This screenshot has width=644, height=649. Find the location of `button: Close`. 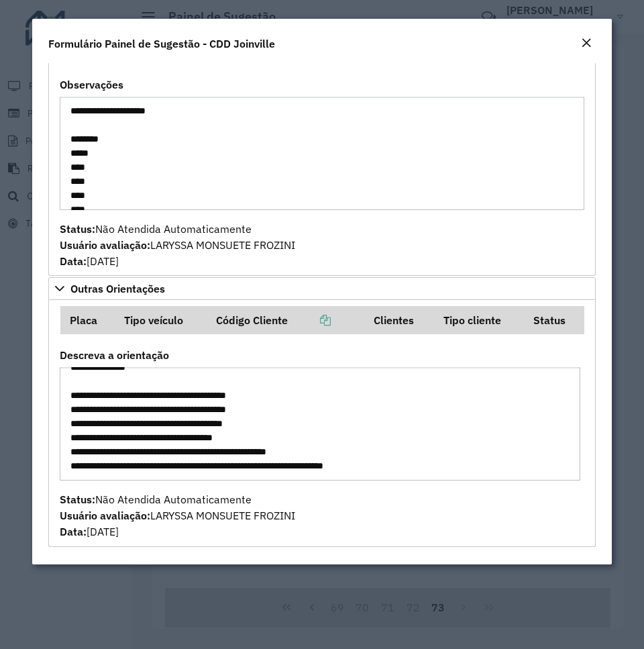

button: Close is located at coordinates (586, 44).